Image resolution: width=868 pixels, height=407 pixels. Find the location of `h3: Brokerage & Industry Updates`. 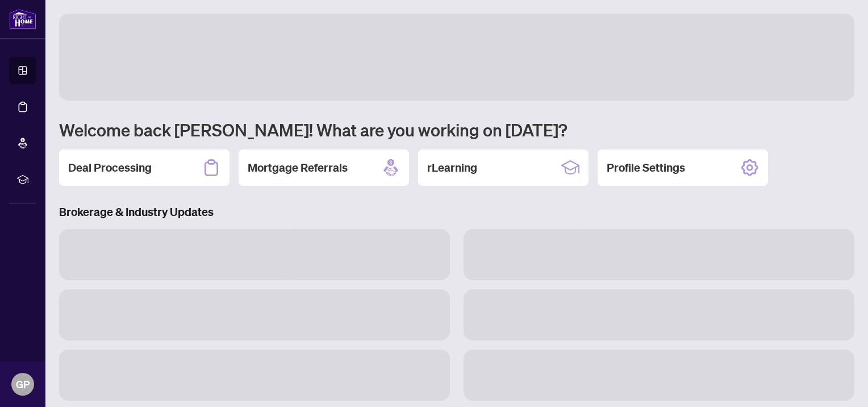

h3: Brokerage & Industry Updates is located at coordinates (457, 212).